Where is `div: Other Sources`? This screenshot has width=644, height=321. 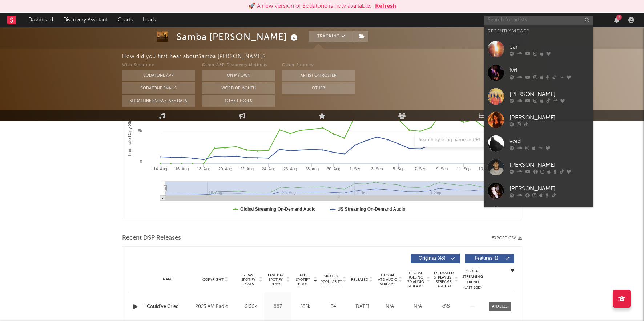 div: Other Sources is located at coordinates (318, 65).